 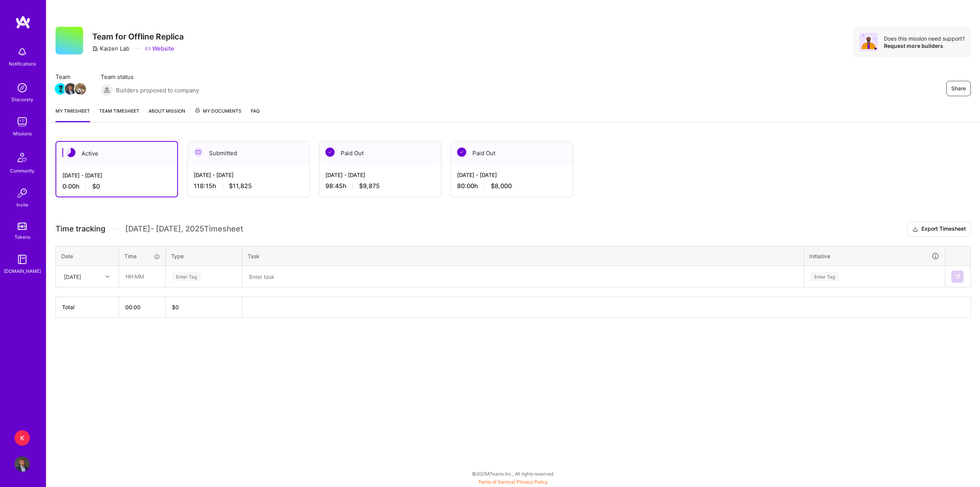 I want to click on span: Team status, so click(x=150, y=76).